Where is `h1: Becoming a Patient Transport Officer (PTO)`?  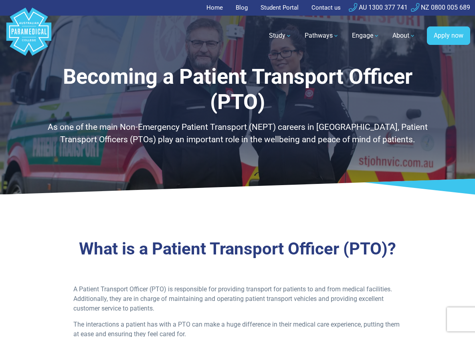
h1: Becoming a Patient Transport Officer (PTO) is located at coordinates (238, 89).